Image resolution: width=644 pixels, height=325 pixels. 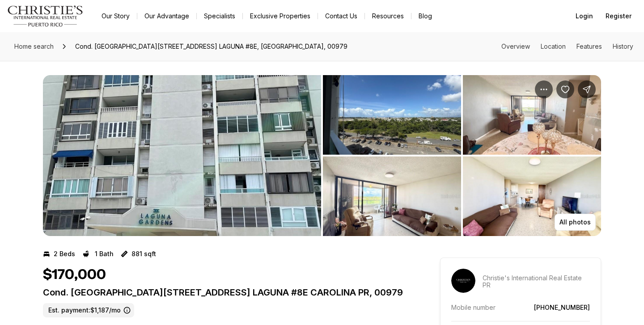 I want to click on label: Est. payment: $1,187/mo, so click(x=89, y=310).